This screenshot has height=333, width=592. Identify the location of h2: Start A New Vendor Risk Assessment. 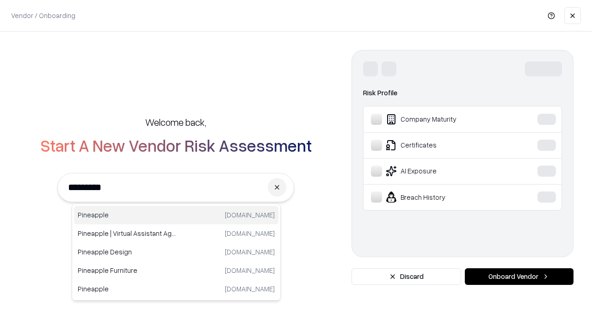
(176, 145).